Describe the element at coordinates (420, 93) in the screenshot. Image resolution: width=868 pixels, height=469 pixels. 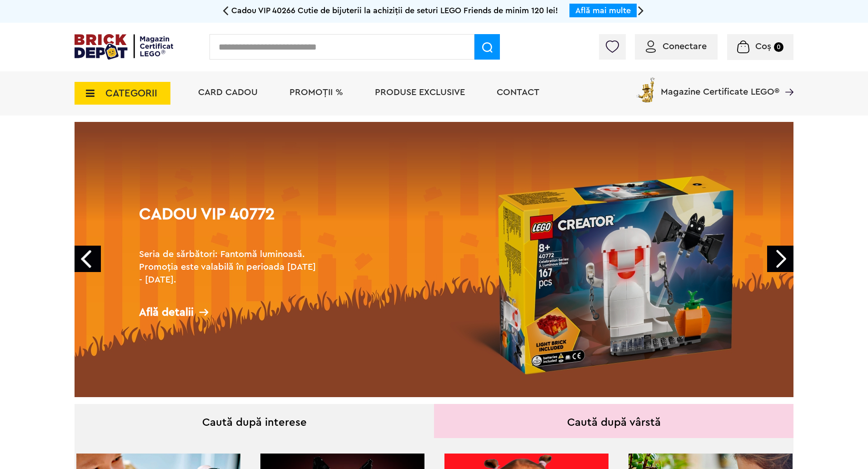
I see `a: Produse exclusive` at that location.